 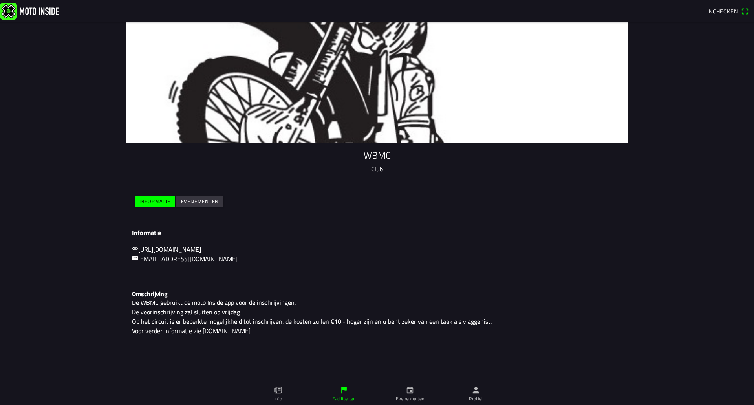 I want to click on h3: Informatie, so click(x=377, y=232).